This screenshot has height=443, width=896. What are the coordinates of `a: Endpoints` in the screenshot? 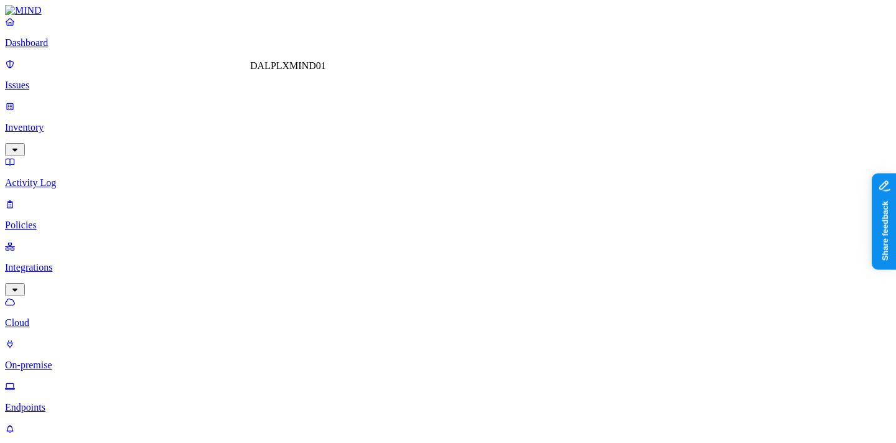 It's located at (448, 397).